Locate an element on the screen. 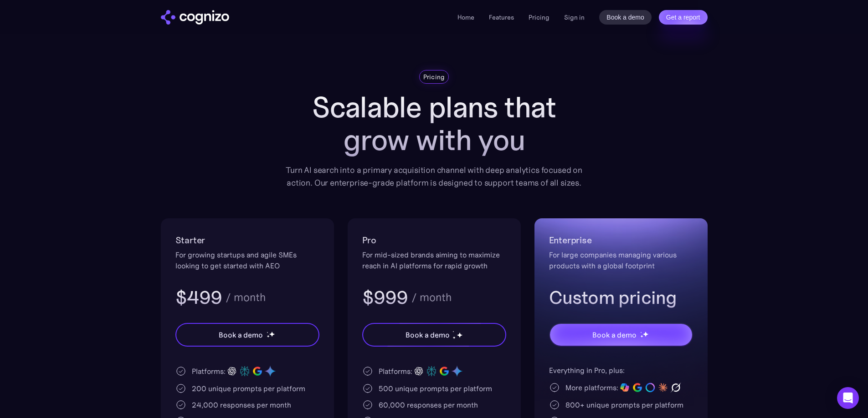 The height and width of the screenshot is (418, 868). a: Book a demo is located at coordinates (625, 17).